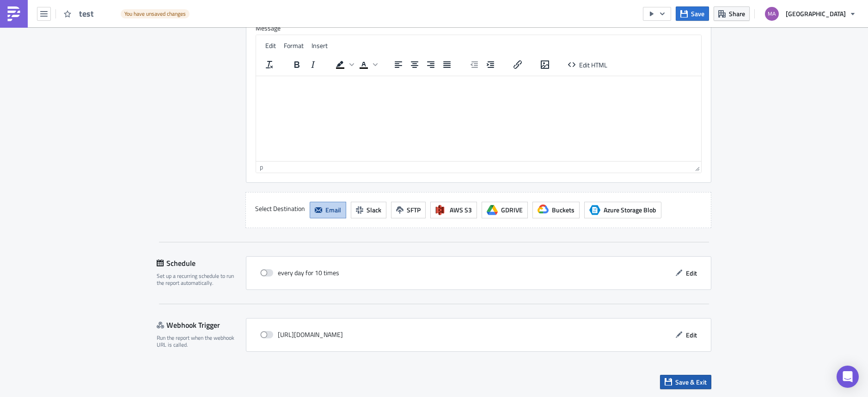 This screenshot has width=868, height=397. I want to click on div: Webhook Trigger, so click(201, 325).